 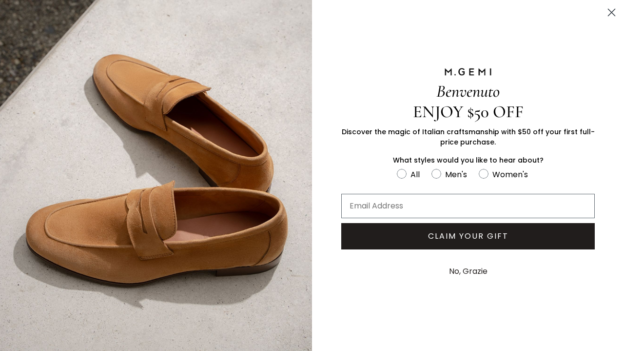 What do you see at coordinates (612, 12) in the screenshot?
I see `button: Close dialog` at bounding box center [612, 12].